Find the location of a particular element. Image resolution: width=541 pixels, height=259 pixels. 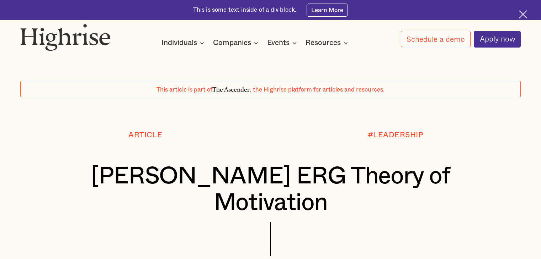

div: Article is located at coordinates (145, 135).